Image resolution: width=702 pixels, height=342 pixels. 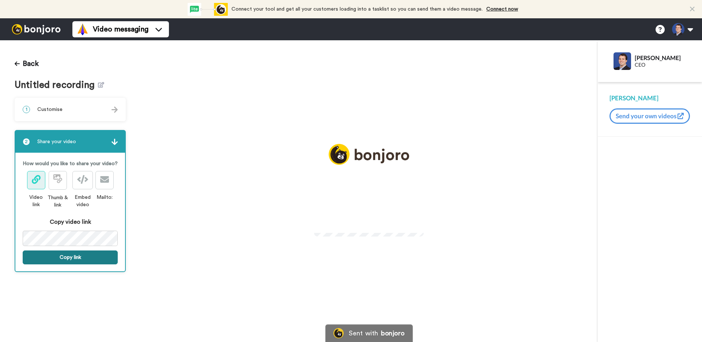 I want to click on span: Video messaging, so click(x=121, y=29).